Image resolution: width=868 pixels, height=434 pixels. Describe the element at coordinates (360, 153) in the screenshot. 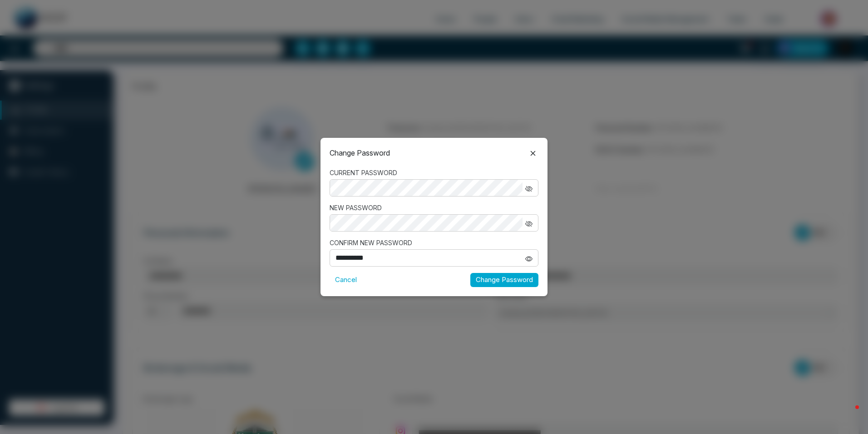

I see `p: Change Password` at that location.